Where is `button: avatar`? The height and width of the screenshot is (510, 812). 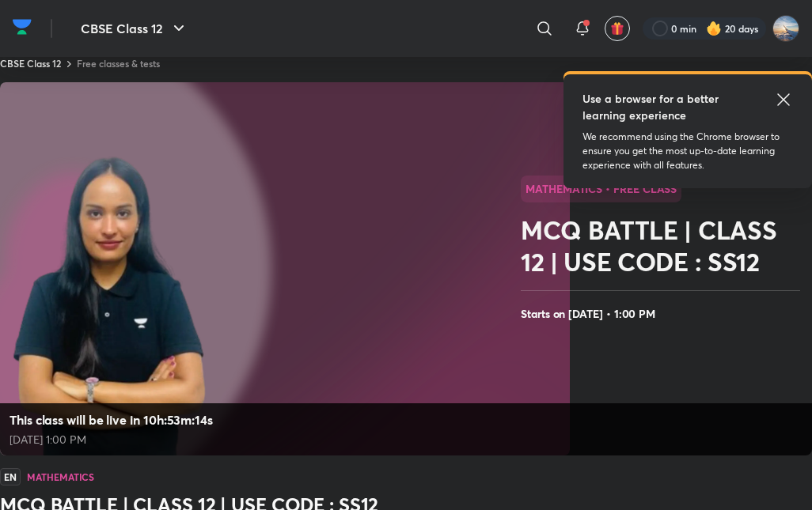
button: avatar is located at coordinates (617, 28).